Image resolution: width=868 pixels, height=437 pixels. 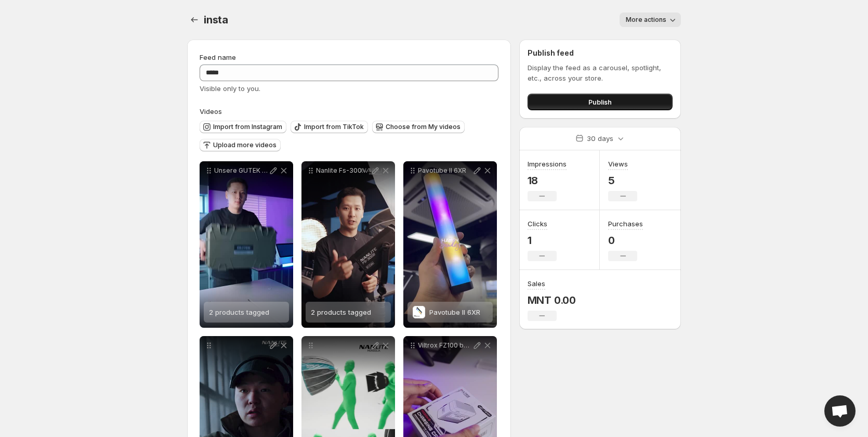 I want to click on img: Pavotube II 6XR, so click(x=419, y=312).